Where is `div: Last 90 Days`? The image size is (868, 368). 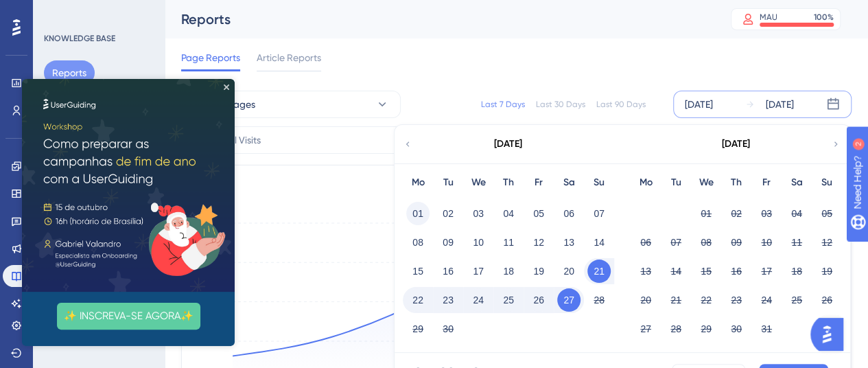 div: Last 90 Days is located at coordinates (621, 105).